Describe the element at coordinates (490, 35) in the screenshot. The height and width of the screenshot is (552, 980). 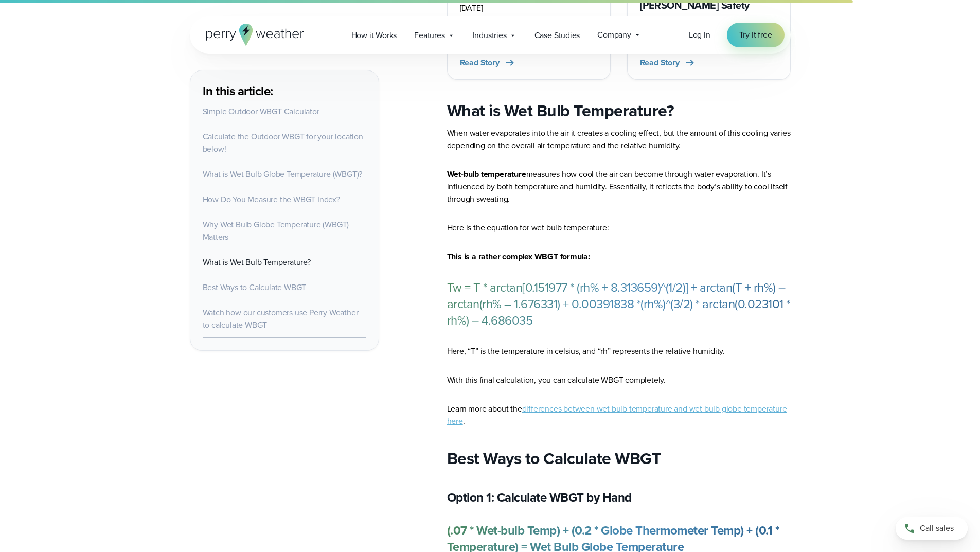
I see `span: Industries` at that location.